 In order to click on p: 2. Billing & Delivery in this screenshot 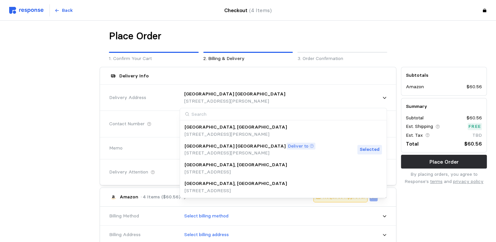, I will do `click(248, 59)`.